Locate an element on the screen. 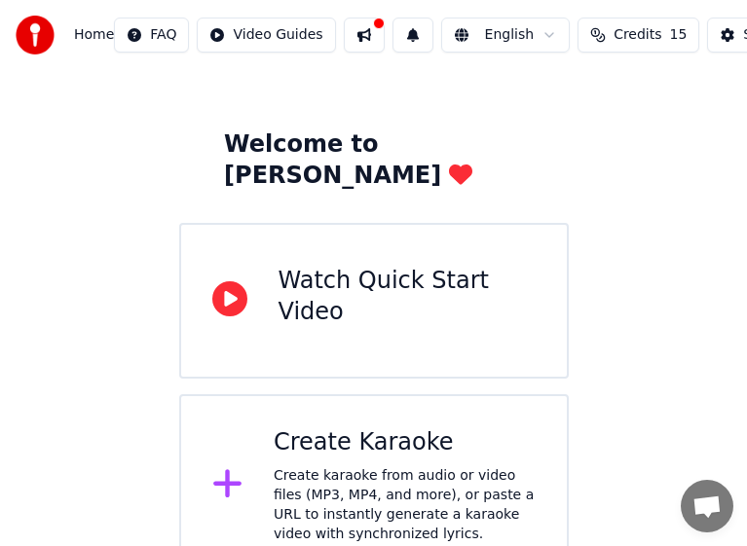  span: Credits is located at coordinates (637, 35).